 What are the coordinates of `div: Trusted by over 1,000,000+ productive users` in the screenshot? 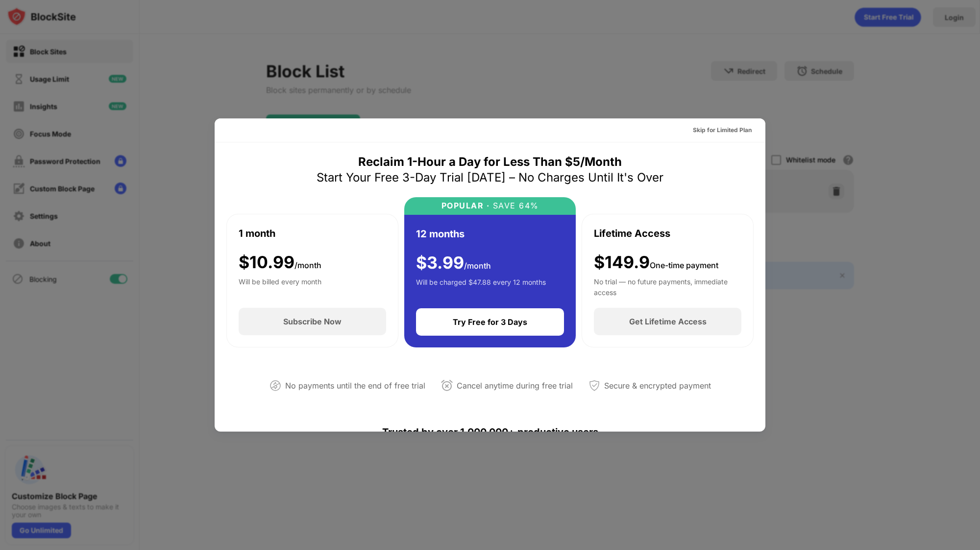 It's located at (490, 433).